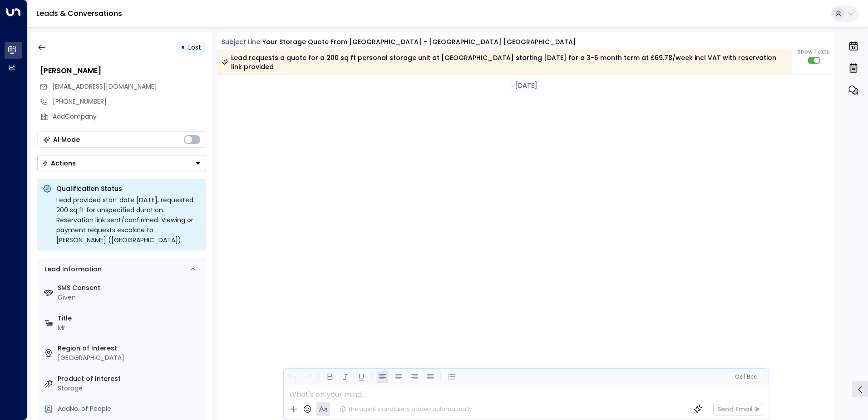 The width and height of the screenshot is (868, 420). What do you see at coordinates (130, 297) in the screenshot?
I see `div: Given` at bounding box center [130, 297].